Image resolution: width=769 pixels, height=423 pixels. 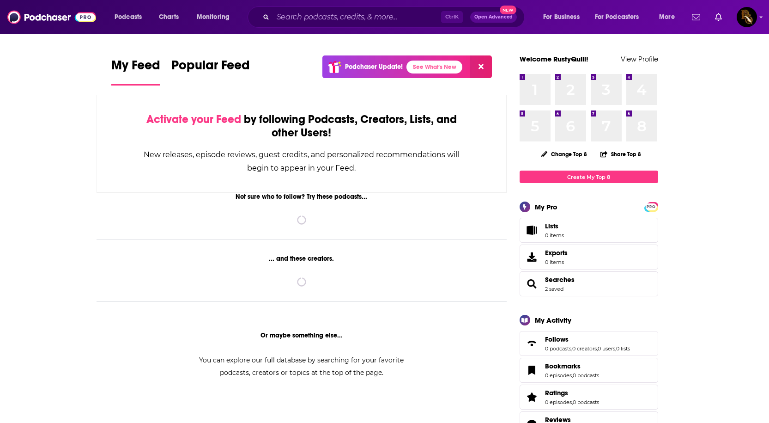 What do you see at coordinates (589, 230) in the screenshot?
I see `a: Lists` at bounding box center [589, 230].